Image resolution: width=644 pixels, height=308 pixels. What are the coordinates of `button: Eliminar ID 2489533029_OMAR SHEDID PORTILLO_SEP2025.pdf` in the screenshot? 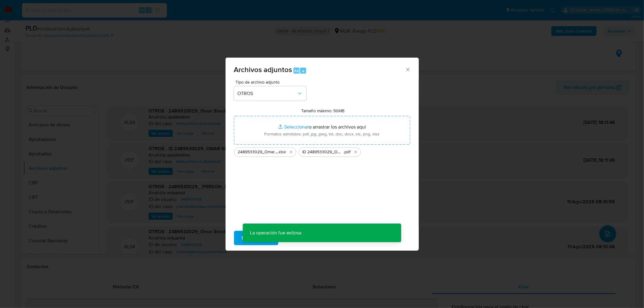 It's located at (356, 152).